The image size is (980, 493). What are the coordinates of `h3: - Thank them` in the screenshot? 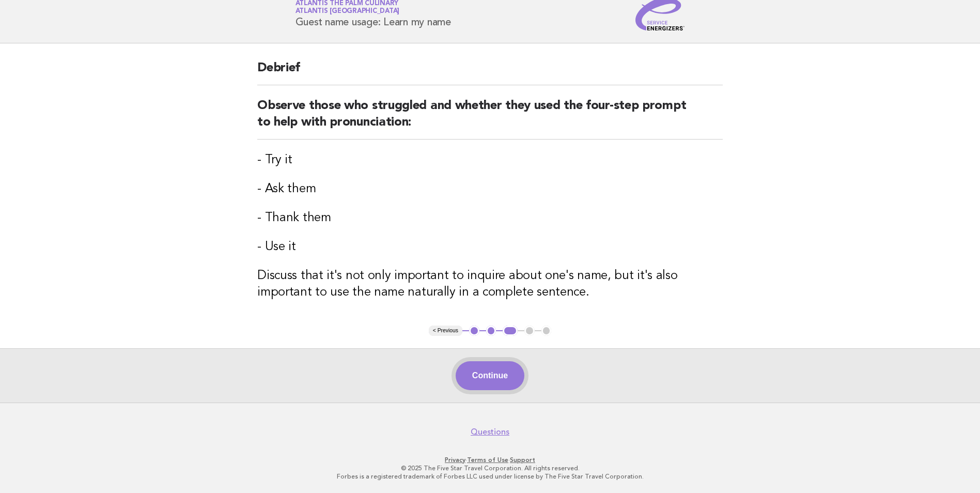 It's located at (490, 218).